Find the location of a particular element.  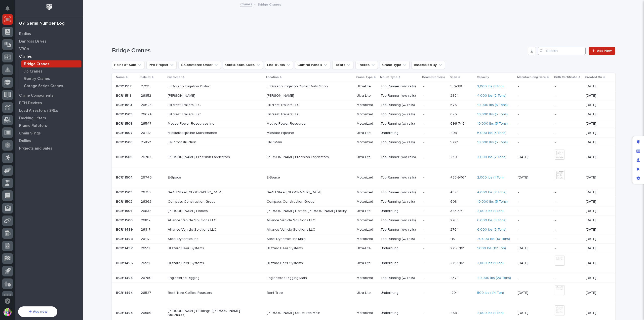

p: El Dorado Irrigation District Auto Shop is located at coordinates (310, 86).